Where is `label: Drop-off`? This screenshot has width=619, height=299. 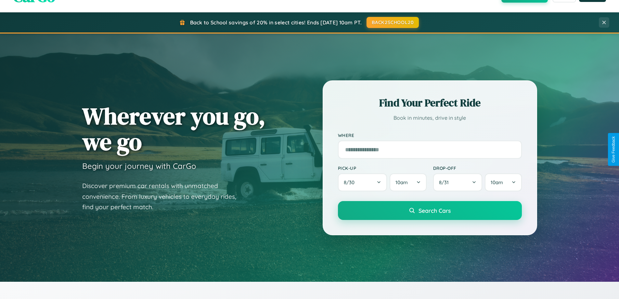 label: Drop-off is located at coordinates (478, 168).